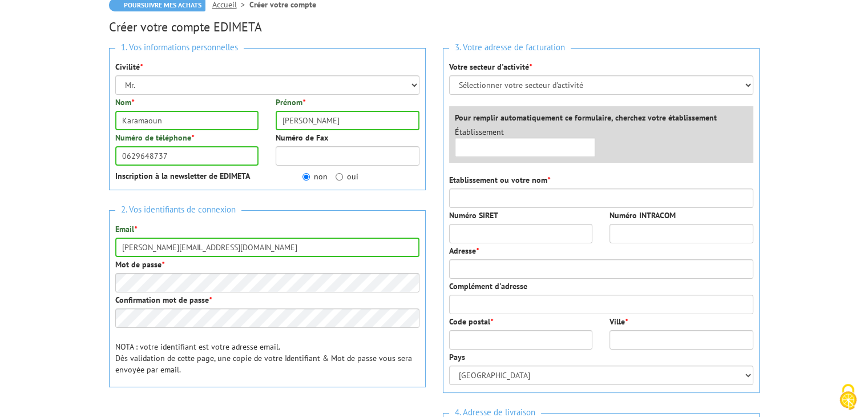 The width and height of the screenshot is (868, 417). What do you see at coordinates (290, 102) in the screenshot?
I see `label: Prénom` at bounding box center [290, 102].